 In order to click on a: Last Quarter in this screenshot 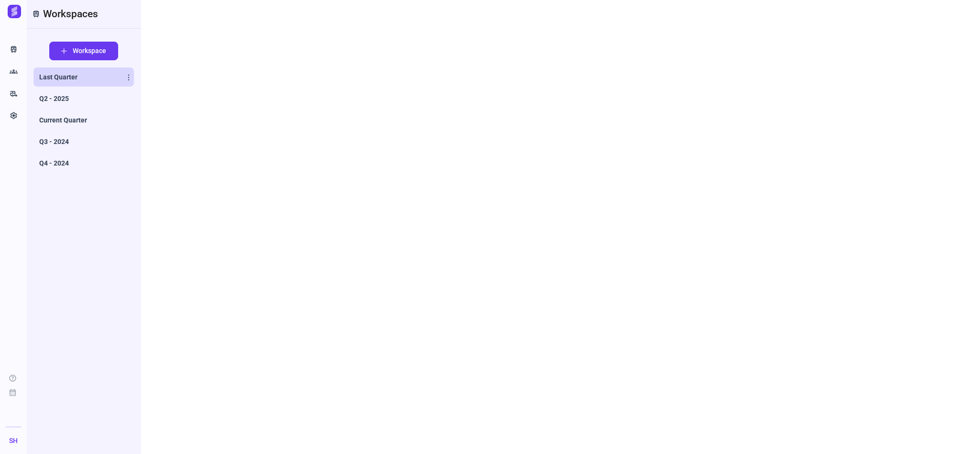, I will do `click(84, 77)`.